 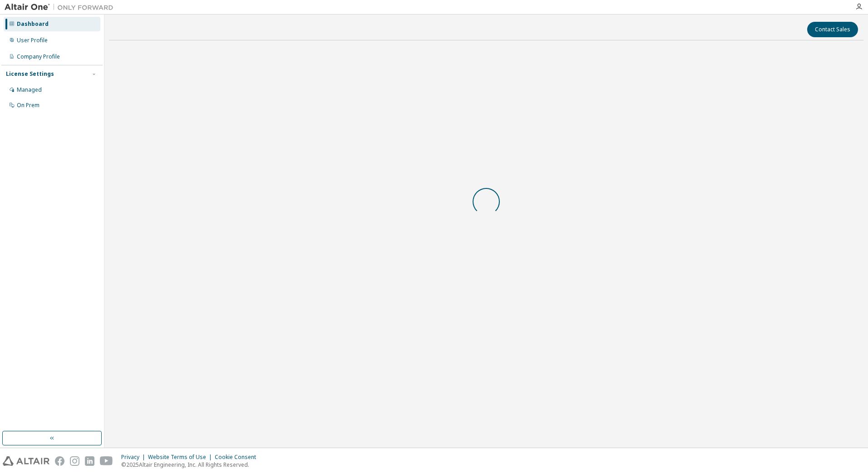 I want to click on div: Managed, so click(x=29, y=90).